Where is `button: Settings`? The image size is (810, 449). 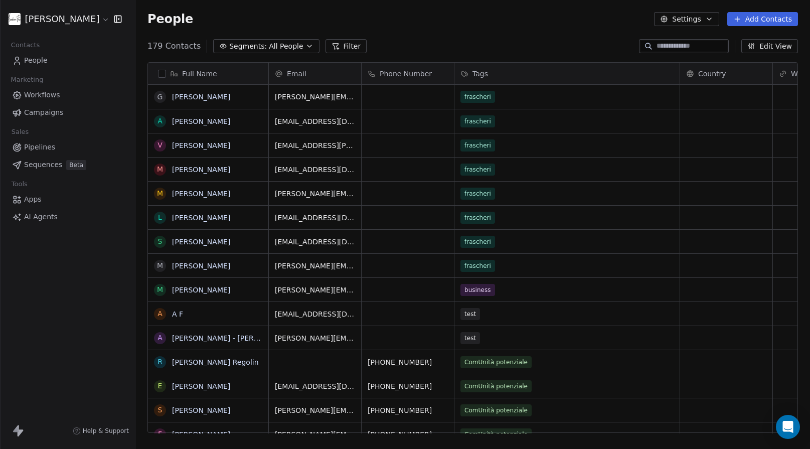
button: Settings is located at coordinates (686, 19).